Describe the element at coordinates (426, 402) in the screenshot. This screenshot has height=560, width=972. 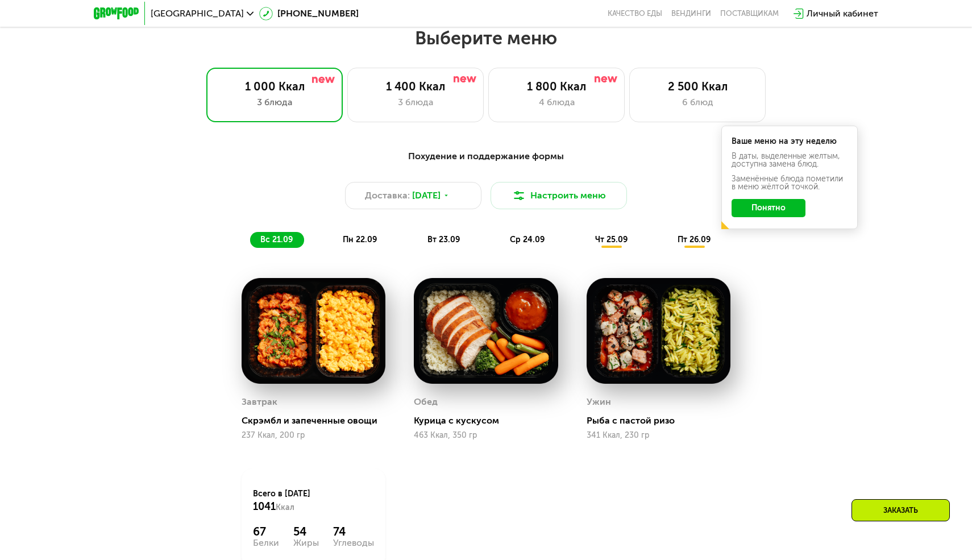
I see `div: Обед` at that location.